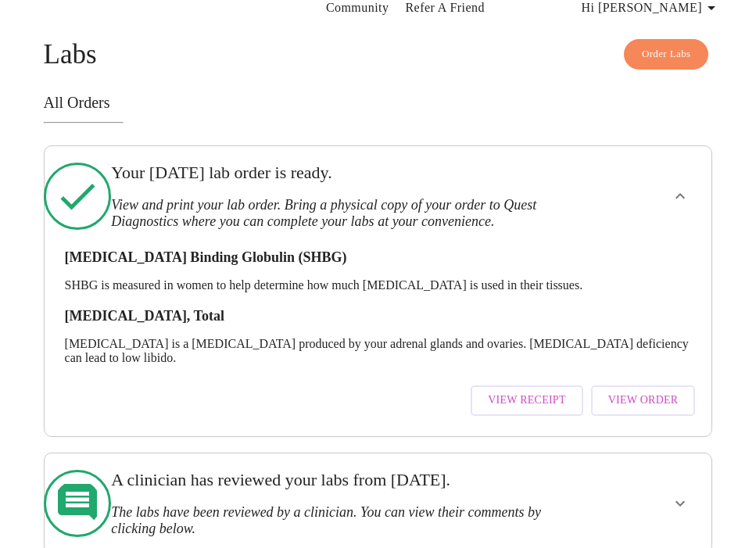 The height and width of the screenshot is (548, 756). What do you see at coordinates (643, 400) in the screenshot?
I see `button: View Order` at bounding box center [643, 400].